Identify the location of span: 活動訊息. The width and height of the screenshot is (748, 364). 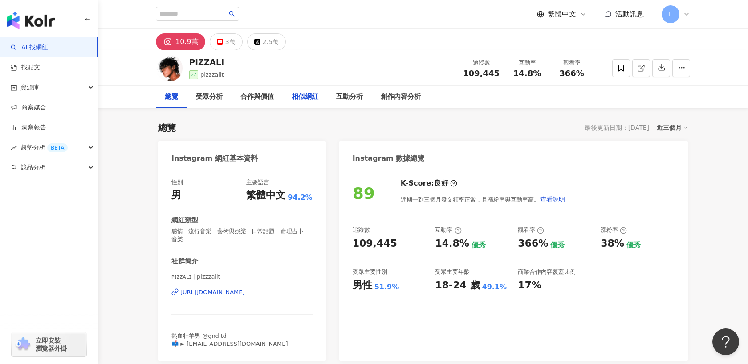
(629, 14).